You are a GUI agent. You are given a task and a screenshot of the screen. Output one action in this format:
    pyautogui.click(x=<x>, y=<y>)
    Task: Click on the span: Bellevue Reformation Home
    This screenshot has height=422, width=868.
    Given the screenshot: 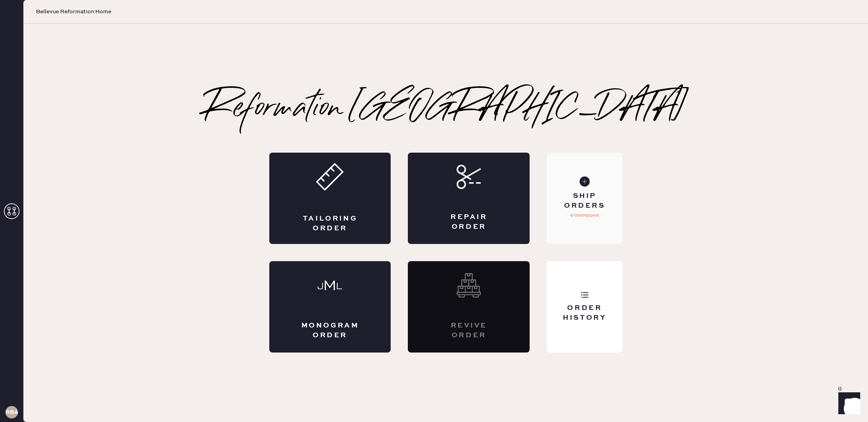 What is the action you would take?
    pyautogui.click(x=73, y=12)
    